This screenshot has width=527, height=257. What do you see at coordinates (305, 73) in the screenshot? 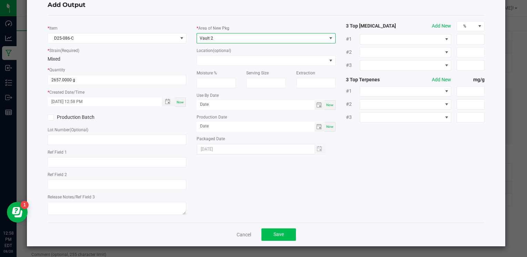
I see `label: Extraction` at bounding box center [305, 73].